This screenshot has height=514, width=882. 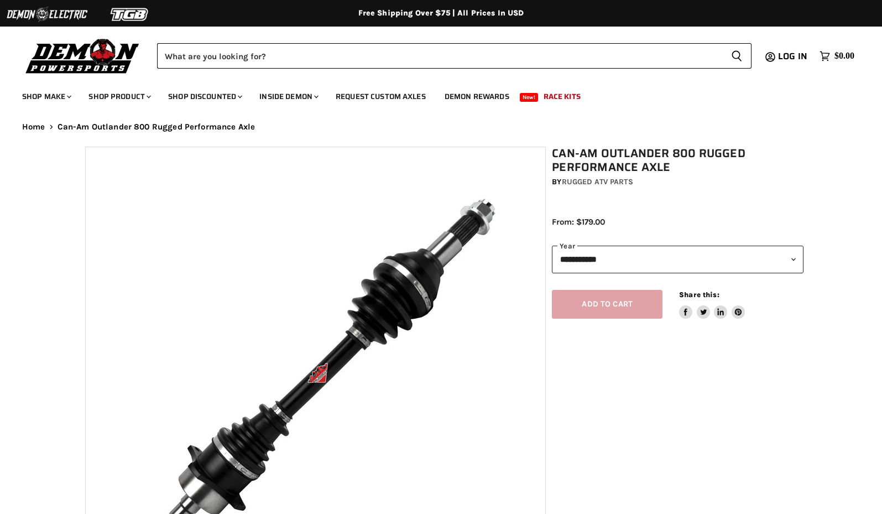 I want to click on a: Shop Discounted, so click(x=204, y=96).